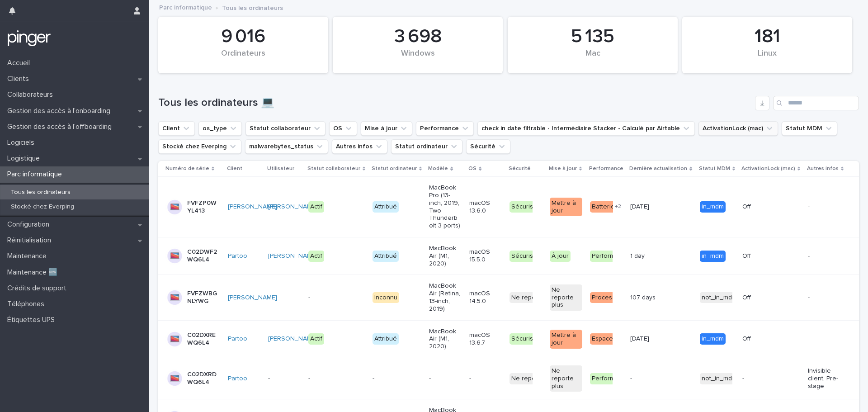 This screenshot has height=412, width=868. What do you see at coordinates (38, 288) in the screenshot?
I see `p: Crédits de support` at bounding box center [38, 288].